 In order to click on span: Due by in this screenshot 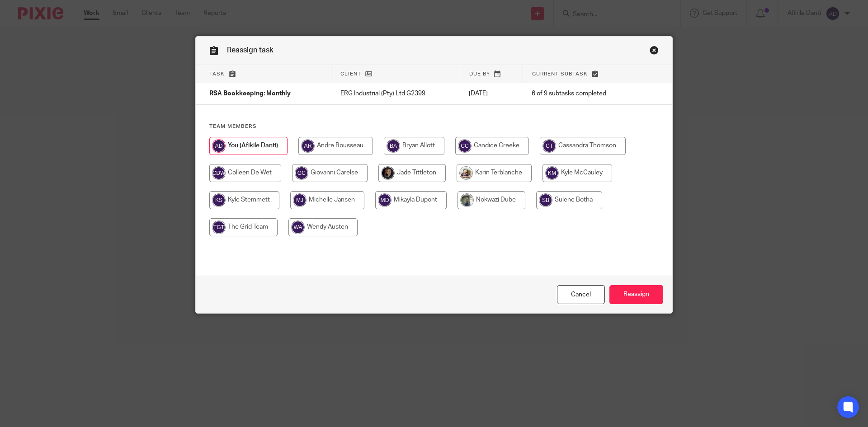, I will do `click(480, 74)`.